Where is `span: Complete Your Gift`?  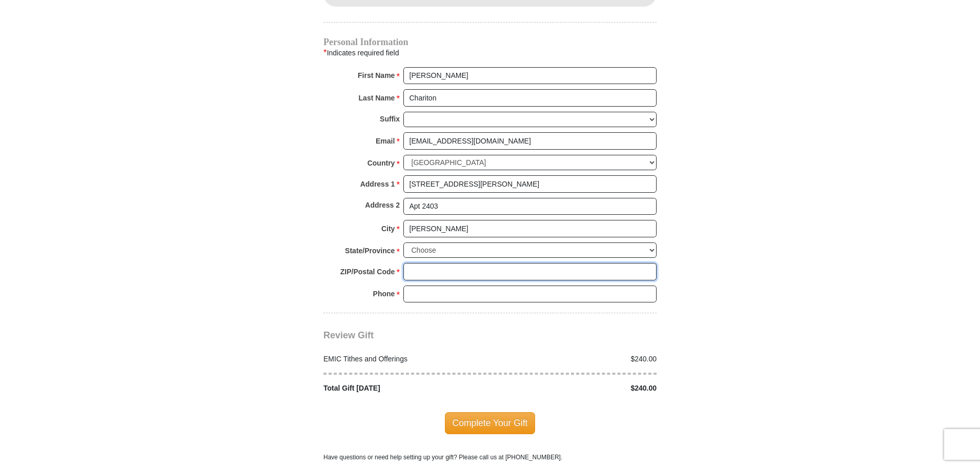 span: Complete Your Gift is located at coordinates (490, 423).